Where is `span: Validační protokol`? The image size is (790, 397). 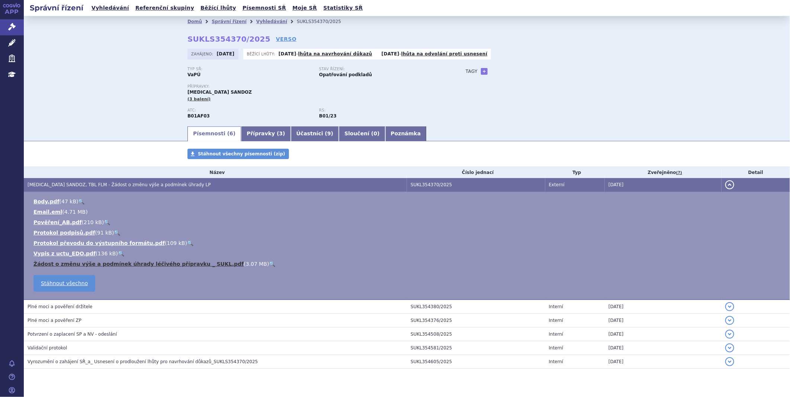 span: Validační protokol is located at coordinates (47, 348).